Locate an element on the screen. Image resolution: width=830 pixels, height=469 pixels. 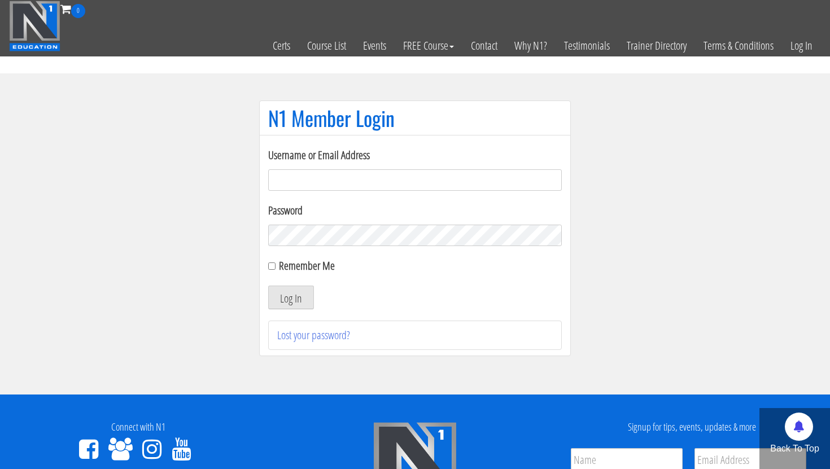
label: Username or Email Address is located at coordinates (415, 155).